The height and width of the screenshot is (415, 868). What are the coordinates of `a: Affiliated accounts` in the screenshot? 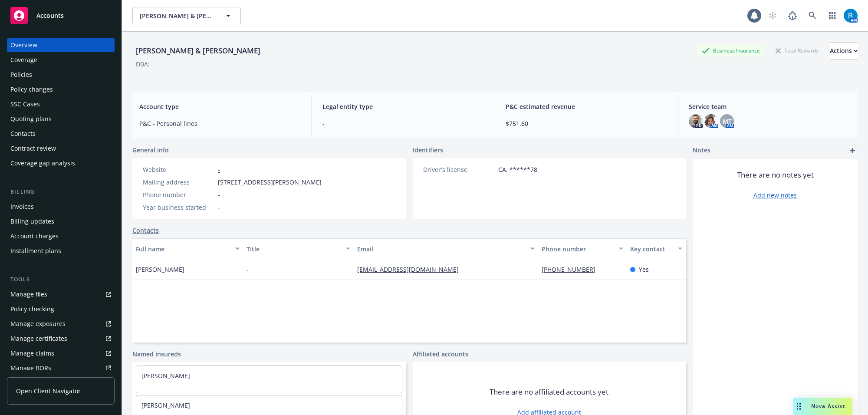 It's located at (441, 354).